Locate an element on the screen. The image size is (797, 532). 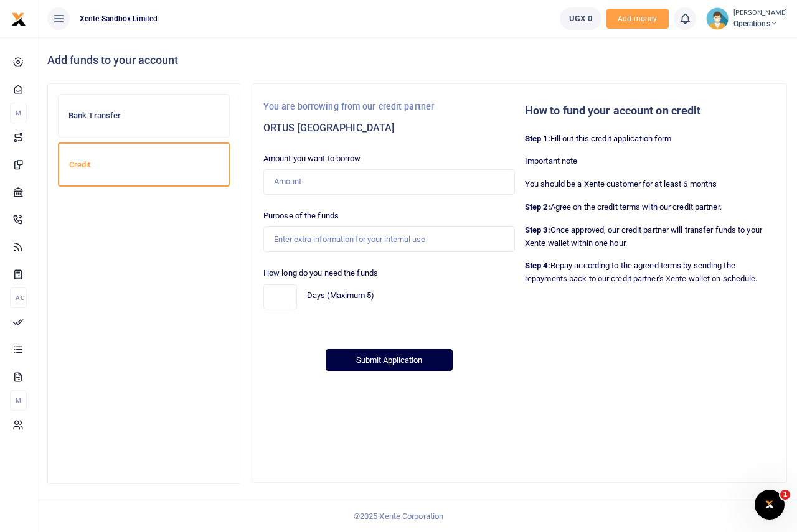
strong: Step 1: is located at coordinates (538, 138).